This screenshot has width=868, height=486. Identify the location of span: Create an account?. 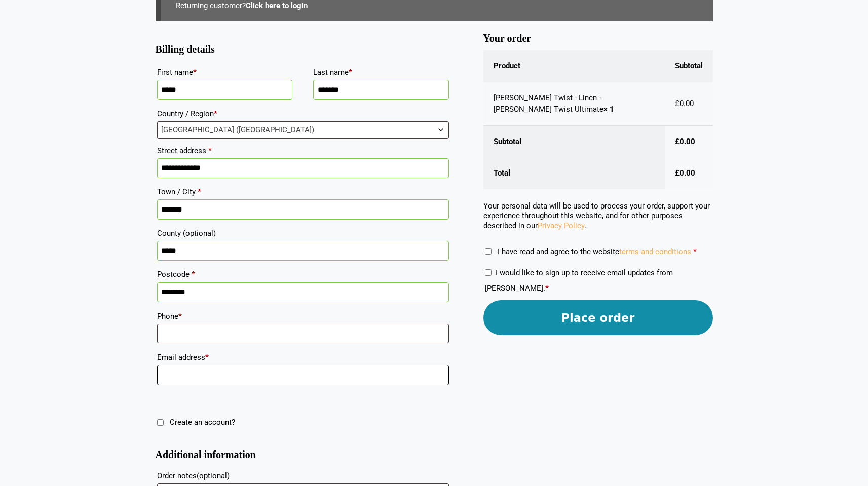
(202, 422).